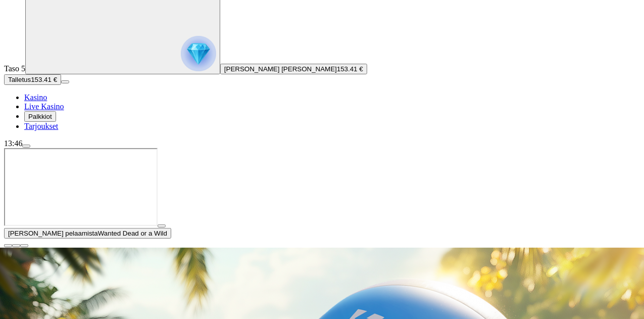 The image size is (644, 319). Describe the element at coordinates (44, 106) in the screenshot. I see `a: poker-chip iconLive Kasino` at that location.